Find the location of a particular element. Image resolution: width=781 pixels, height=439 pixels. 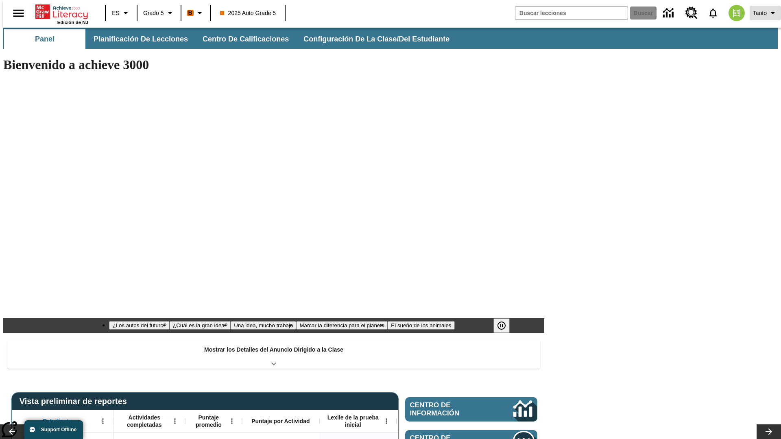

img: avatar image is located at coordinates (737, 13).